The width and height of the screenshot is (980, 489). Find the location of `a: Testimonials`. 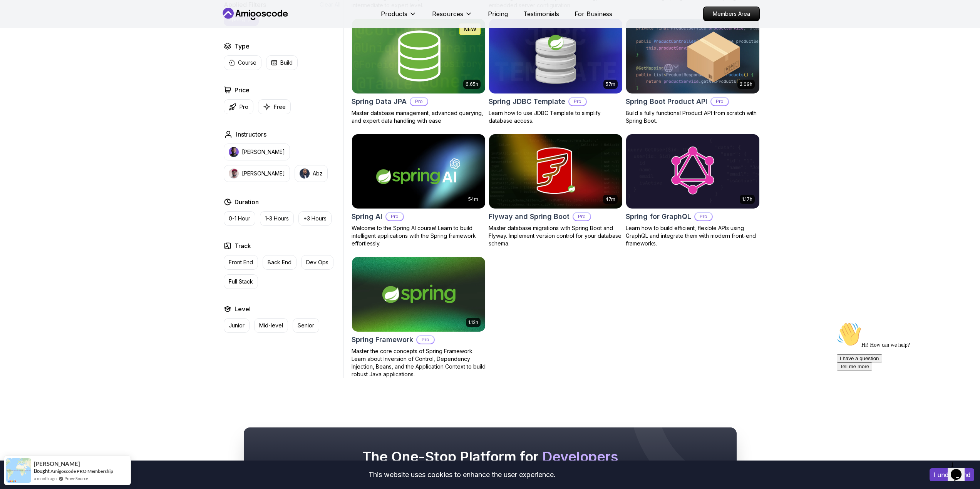

a: Testimonials is located at coordinates (541, 14).